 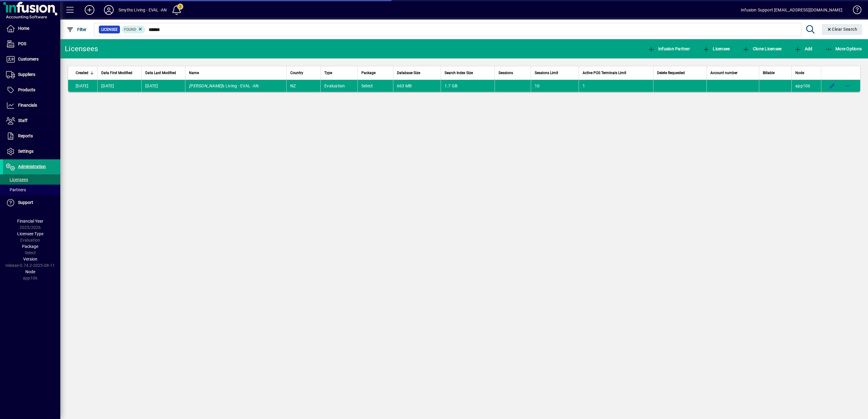 What do you see at coordinates (546, 73) in the screenshot?
I see `span: Sessions Limit` at bounding box center [546, 73].